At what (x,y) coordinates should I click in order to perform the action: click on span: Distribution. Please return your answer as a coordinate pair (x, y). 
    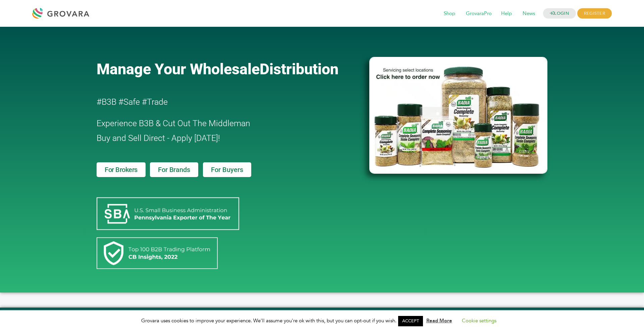
    Looking at the image, I should click on (299, 69).